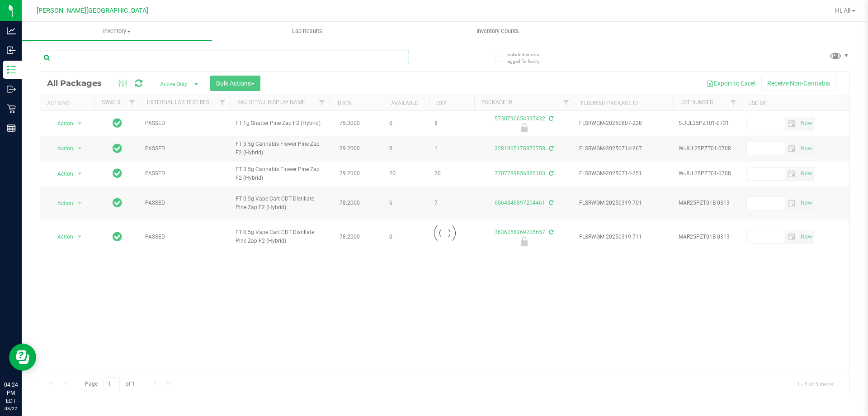 The height and width of the screenshot is (416, 868). Describe the element at coordinates (11, 393) in the screenshot. I see `p: 04:24 PM EDT` at that location.